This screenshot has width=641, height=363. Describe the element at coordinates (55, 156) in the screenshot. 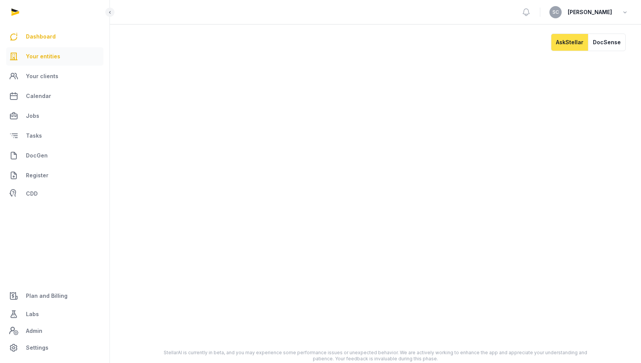

I see `a: DocGen` at that location.